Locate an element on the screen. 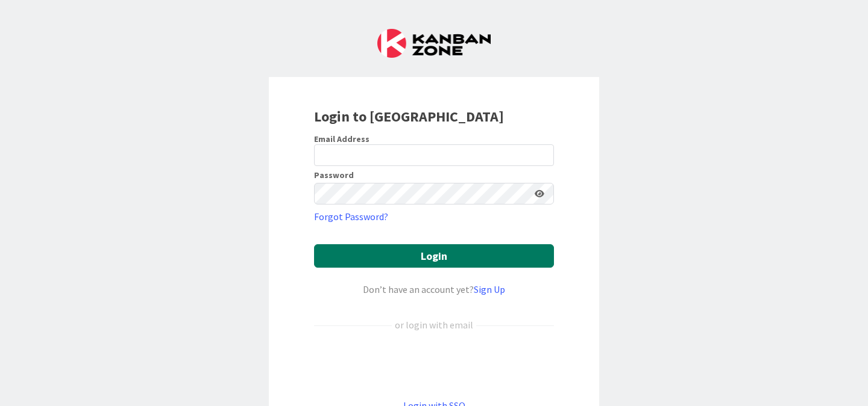 The width and height of the screenshot is (868, 406). div: or login with email is located at coordinates (434, 325).